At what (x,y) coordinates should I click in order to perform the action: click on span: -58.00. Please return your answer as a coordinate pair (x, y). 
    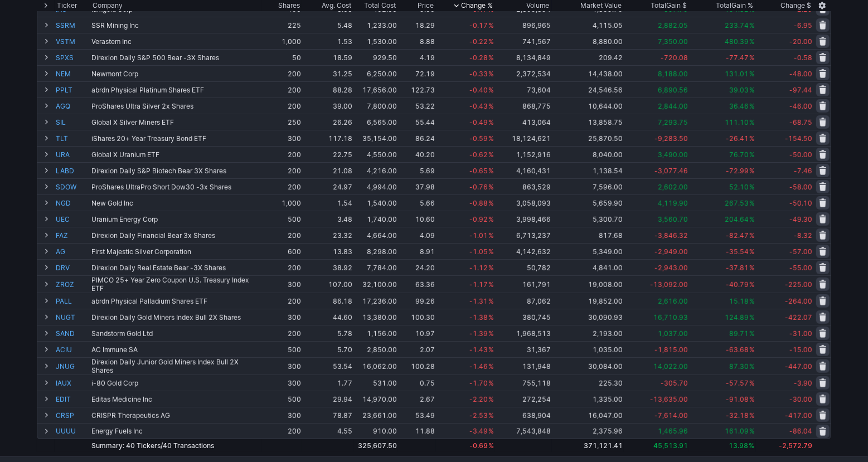
    Looking at the image, I should click on (800, 187).